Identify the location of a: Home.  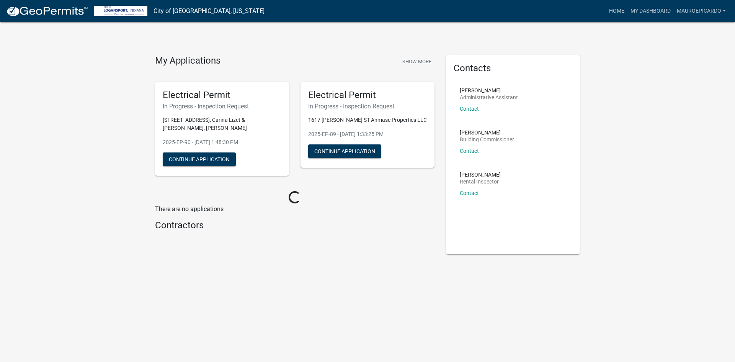
(617, 11).